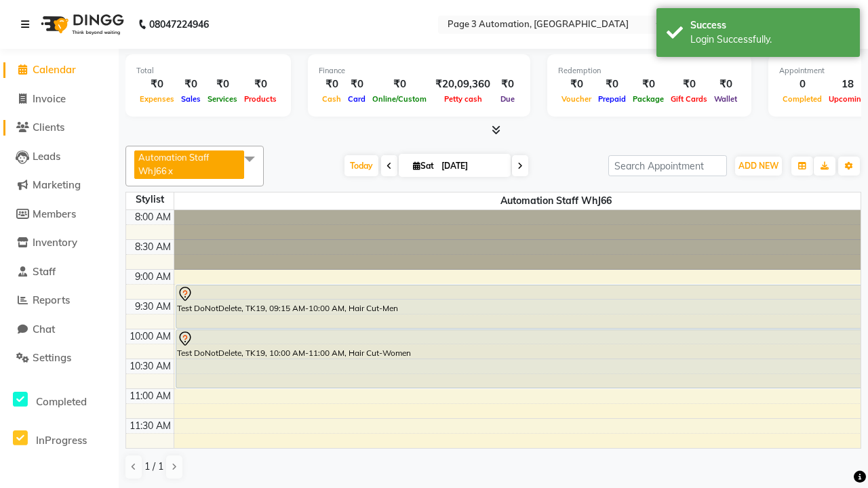 Image resolution: width=868 pixels, height=488 pixels. What do you see at coordinates (51, 300) in the screenshot?
I see `span: Reports` at bounding box center [51, 300].